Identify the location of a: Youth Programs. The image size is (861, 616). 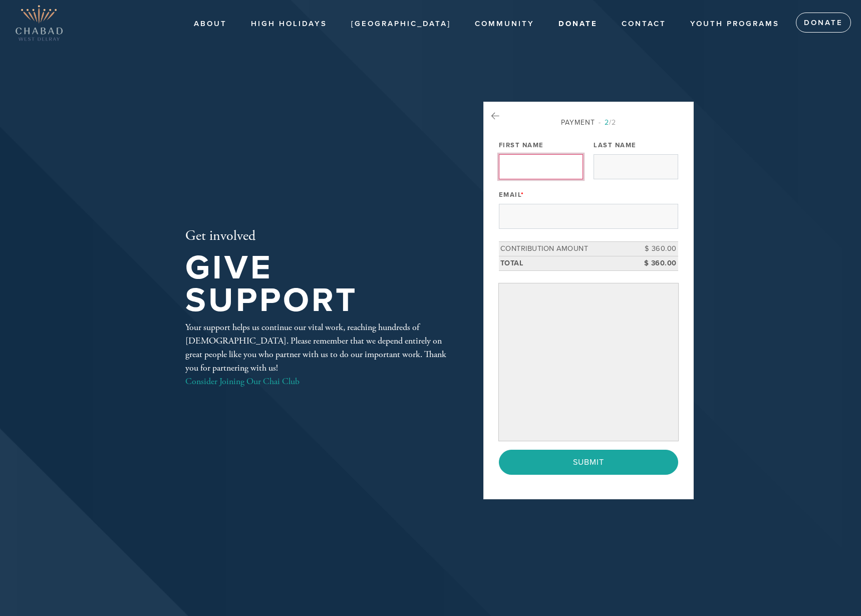
(735, 24).